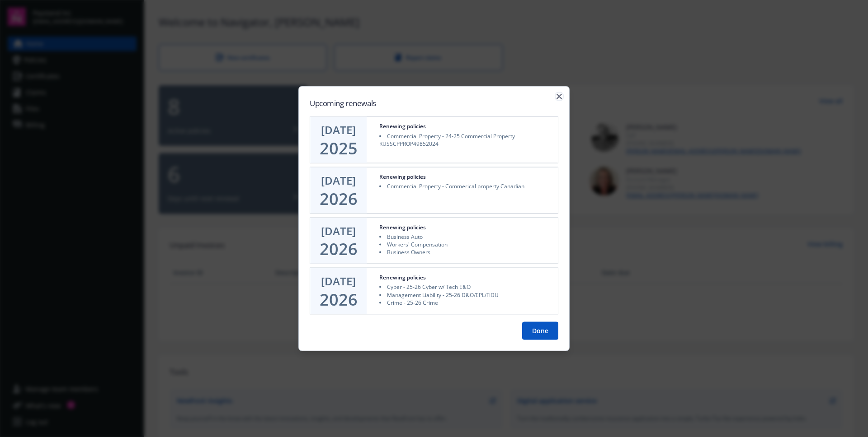  What do you see at coordinates (465, 302) in the screenshot?
I see `li: Crime - 25-26 Crime` at bounding box center [465, 302].